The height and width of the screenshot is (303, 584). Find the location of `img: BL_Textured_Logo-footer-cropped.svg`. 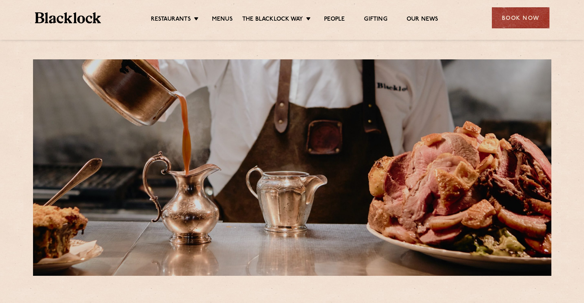

img: BL_Textured_Logo-footer-cropped.svg is located at coordinates (68, 18).